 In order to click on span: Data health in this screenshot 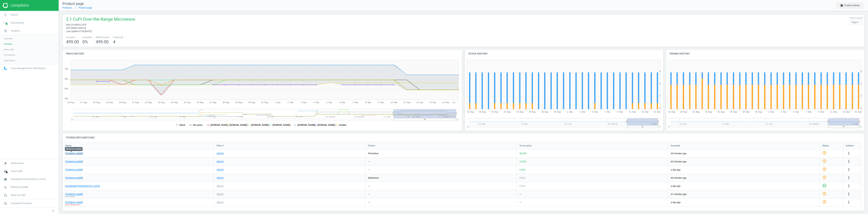, I will do `click(17, 171)`.